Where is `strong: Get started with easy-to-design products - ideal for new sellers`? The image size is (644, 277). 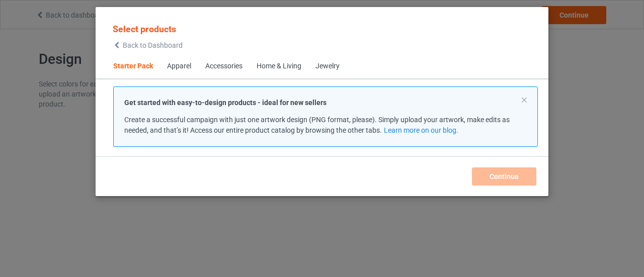 strong: Get started with easy-to-design products - ideal for new sellers is located at coordinates (225, 103).